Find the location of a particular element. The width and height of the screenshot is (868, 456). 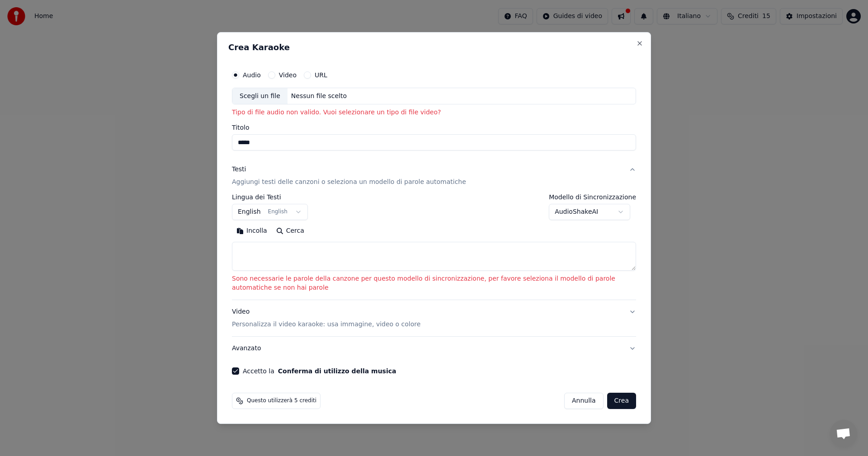

label: Modello di Sincronizzazione is located at coordinates (592, 198).